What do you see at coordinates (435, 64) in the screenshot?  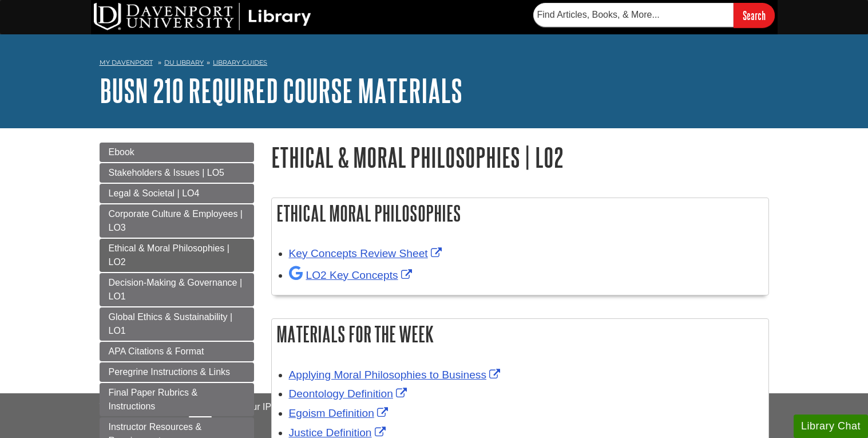 I see `nav: breadcrumb` at bounding box center [435, 64].